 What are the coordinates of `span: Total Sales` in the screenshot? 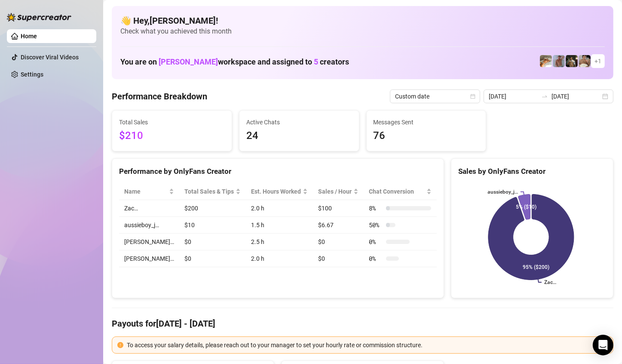 It's located at (172, 122).